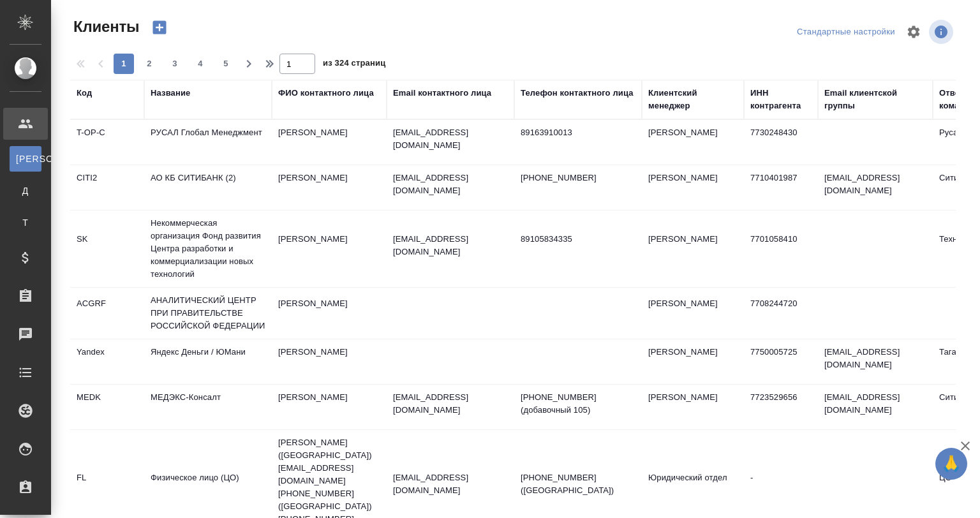  I want to click on td: АО КБ СИТИБАНК (2), so click(208, 188).